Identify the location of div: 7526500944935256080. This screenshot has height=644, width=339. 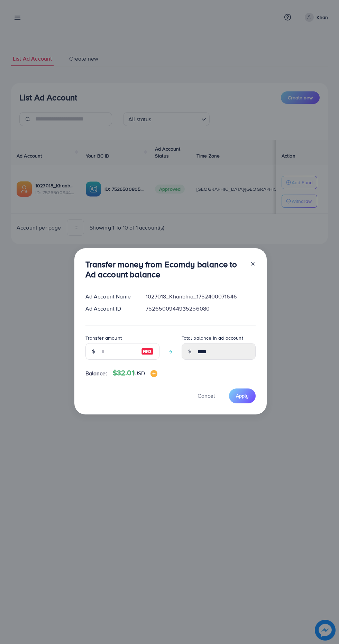
(201, 309).